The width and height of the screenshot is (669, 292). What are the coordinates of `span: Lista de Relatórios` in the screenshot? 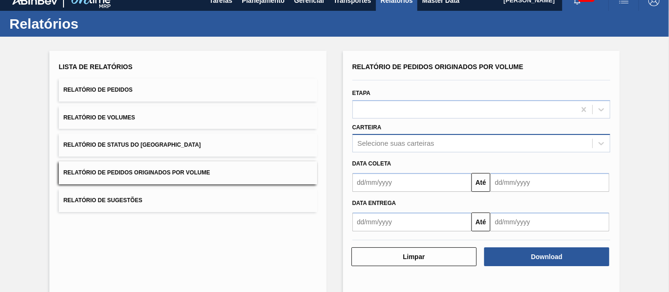 It's located at (96, 67).